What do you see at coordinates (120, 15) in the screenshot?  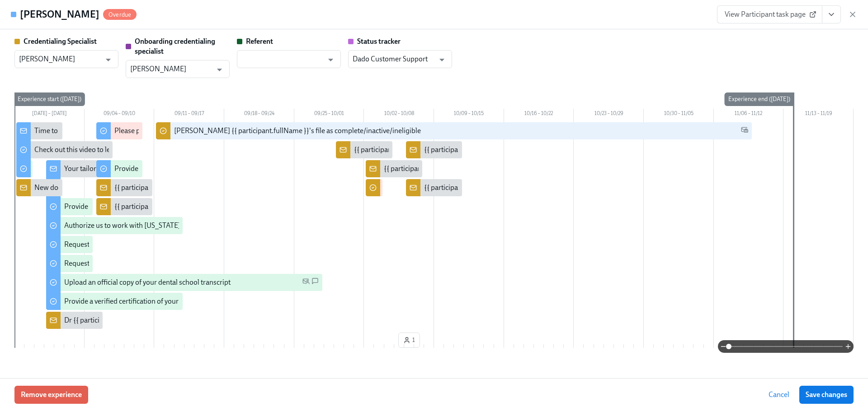 I see `span: Overdue` at bounding box center [120, 15].